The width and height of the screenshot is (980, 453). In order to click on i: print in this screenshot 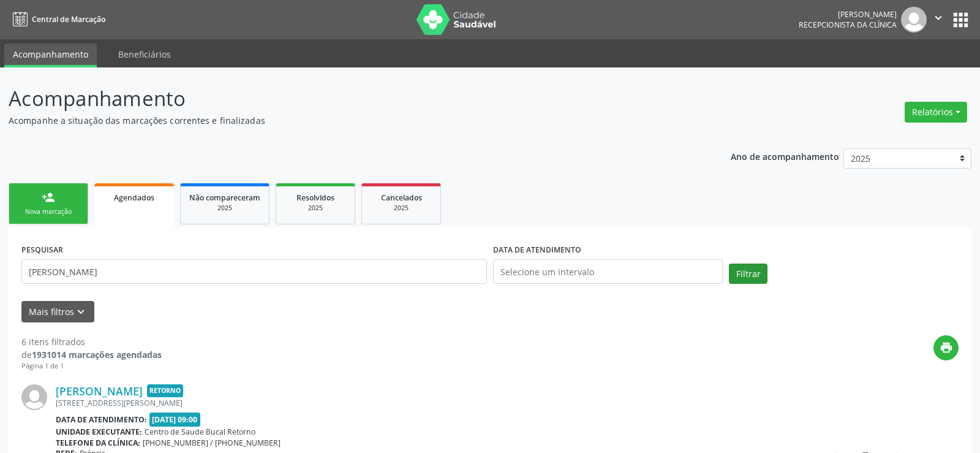, I will do `click(946, 347)`.